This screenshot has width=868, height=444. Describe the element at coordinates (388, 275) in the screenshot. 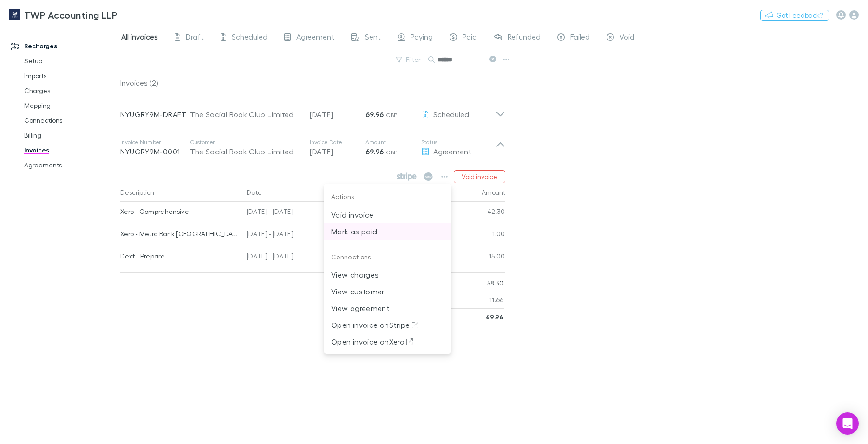

I see `li: View charges` at that location.